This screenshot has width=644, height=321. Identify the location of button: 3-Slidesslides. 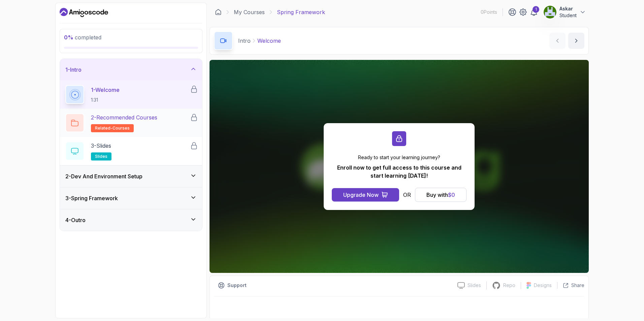
(131, 151).